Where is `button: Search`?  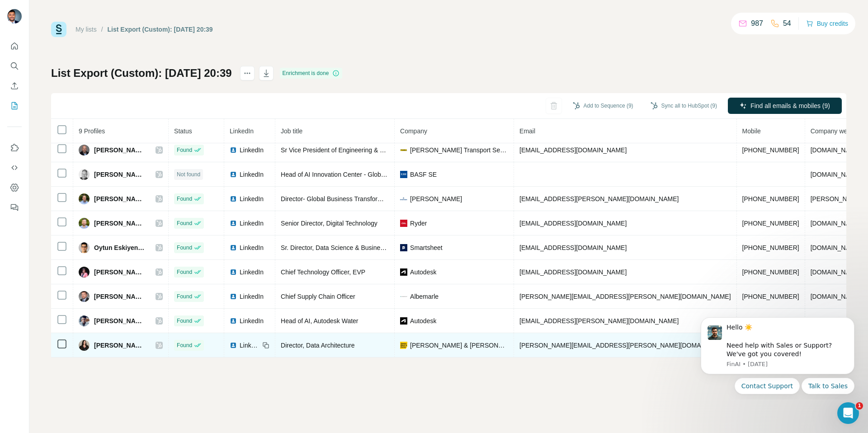
button: Search is located at coordinates (15, 66).